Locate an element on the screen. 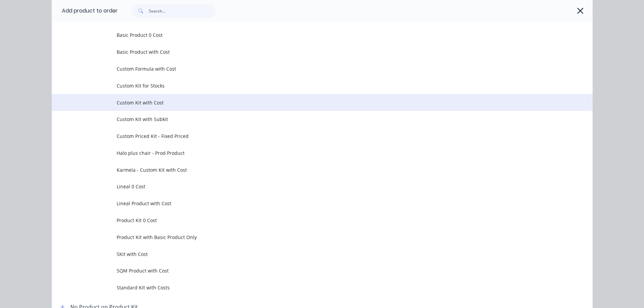  span: Basic Product with Cost is located at coordinates (307, 52).